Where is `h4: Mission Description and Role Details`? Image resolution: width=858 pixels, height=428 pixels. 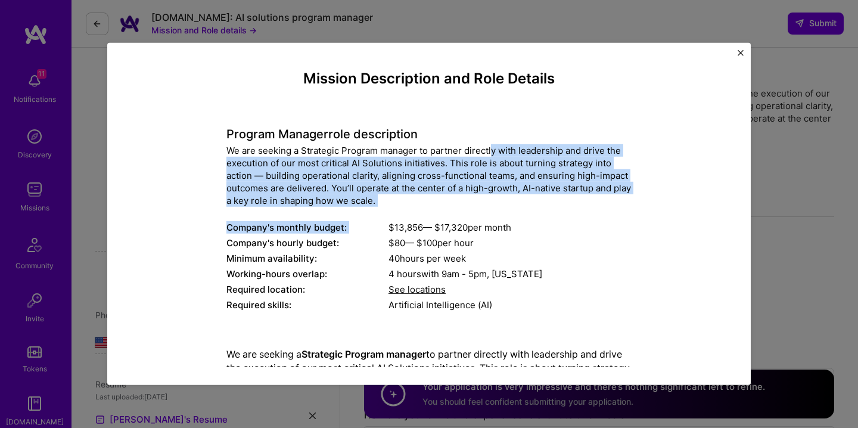 h4: Mission Description and Role Details is located at coordinates (429, 79).